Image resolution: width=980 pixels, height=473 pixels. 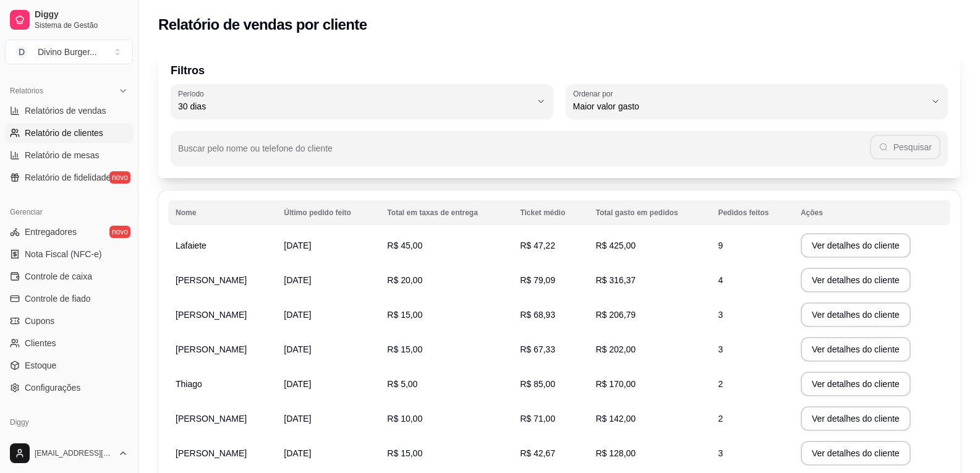 What do you see at coordinates (446, 212) in the screenshot?
I see `th: Total em taxas de entrega` at bounding box center [446, 212].